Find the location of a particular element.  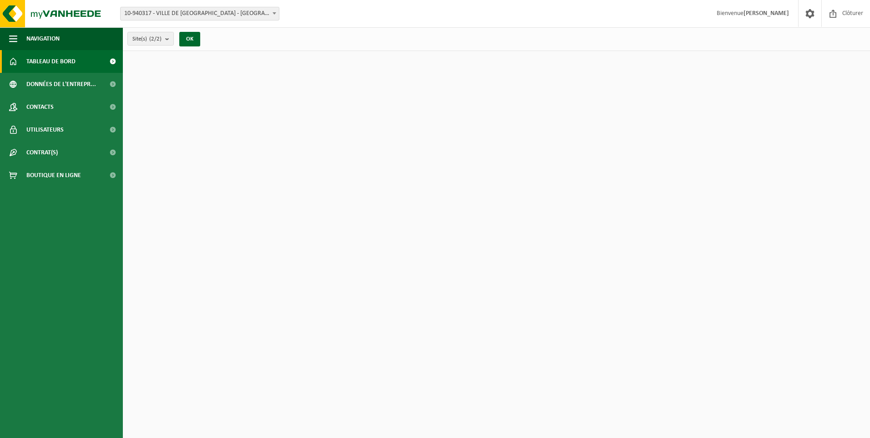

span: Contrat(s) is located at coordinates (42, 152).